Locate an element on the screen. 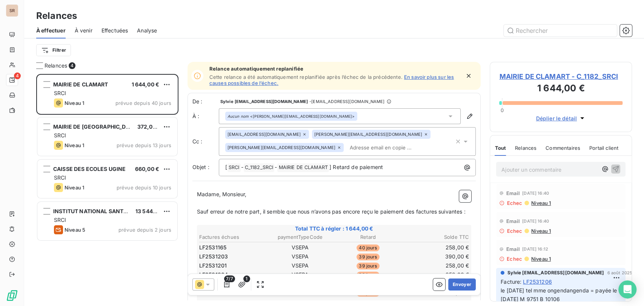 Image resolution: width=644 pixels, height=306 pixels. div: Open Intercom Messenger is located at coordinates (628, 290).